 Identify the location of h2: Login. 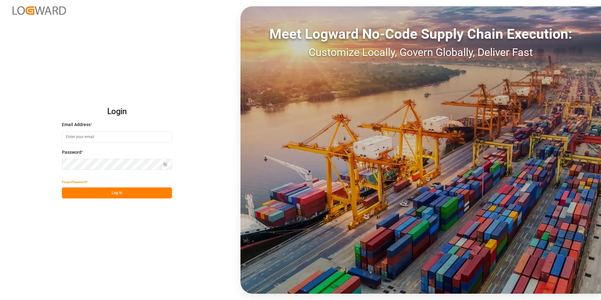
(117, 112).